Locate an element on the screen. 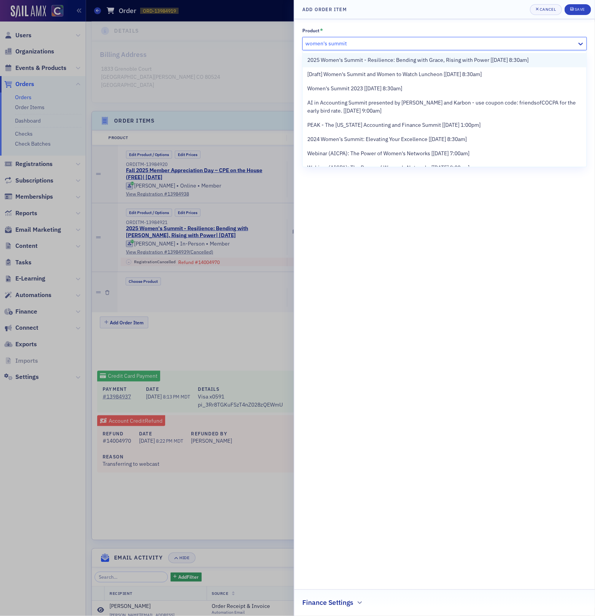 This screenshot has height=616, width=595. button: Save is located at coordinates (578, 10).